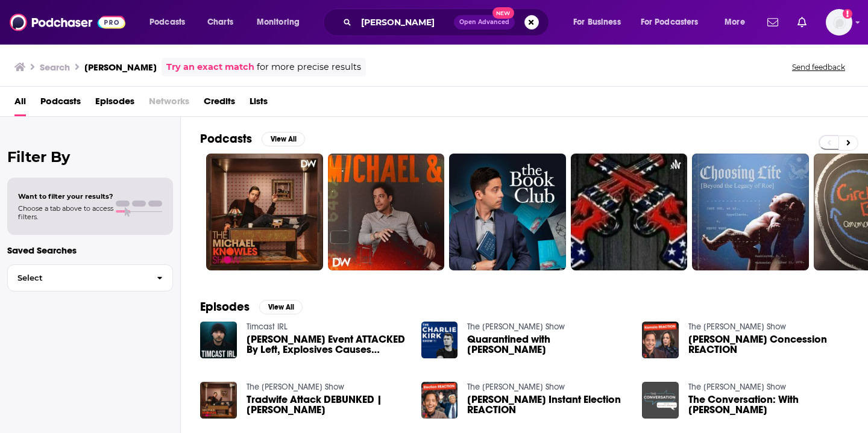  What do you see at coordinates (220, 22) in the screenshot?
I see `span: Charts` at bounding box center [220, 22].